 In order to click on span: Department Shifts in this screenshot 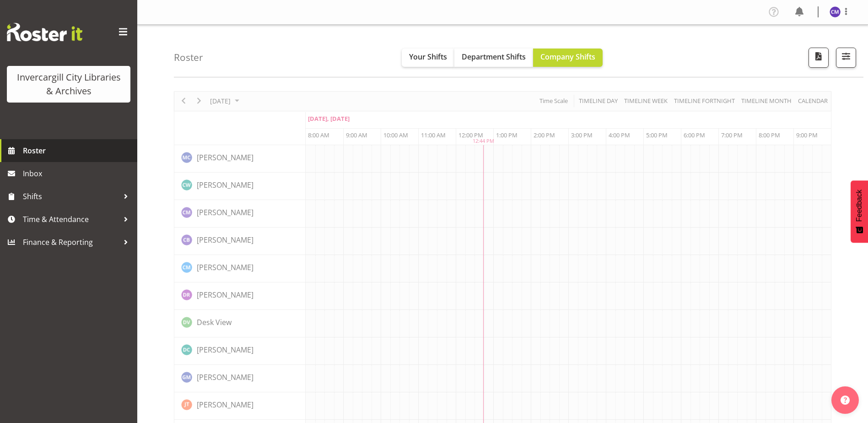, I will do `click(493, 56)`.